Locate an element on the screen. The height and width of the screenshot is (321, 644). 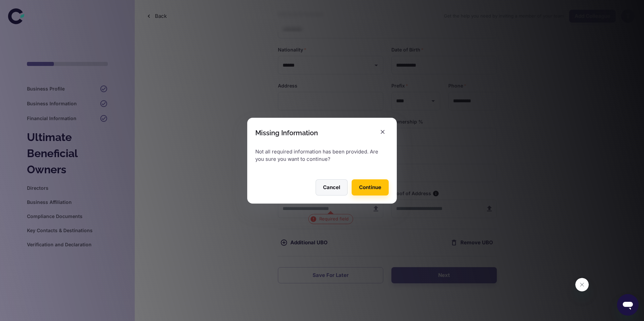
span: Hi. Need any help? is located at coordinates (26, 7).